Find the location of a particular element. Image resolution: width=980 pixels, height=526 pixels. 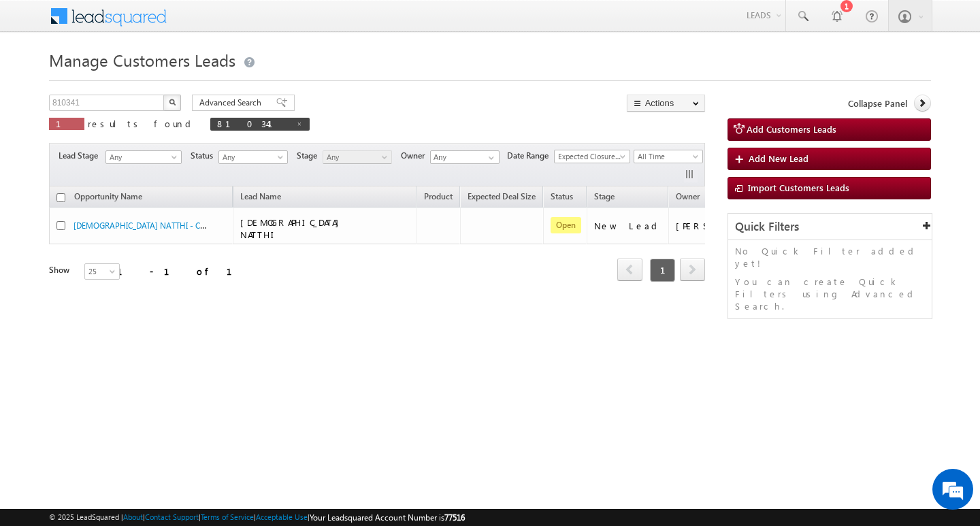

span: 25 is located at coordinates (103, 272).